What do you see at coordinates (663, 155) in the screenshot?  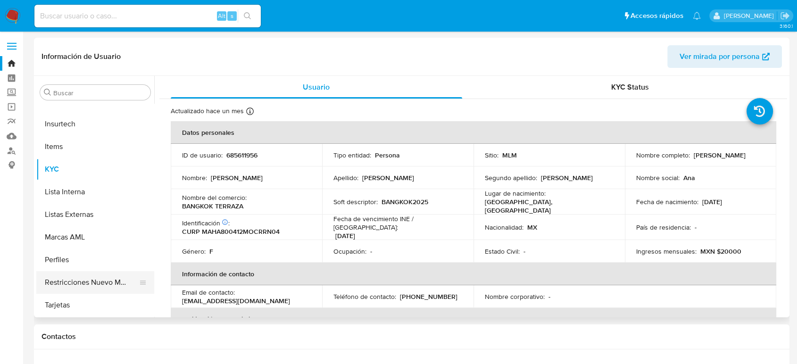 I see `p: Nombre completo :` at bounding box center [663, 155].